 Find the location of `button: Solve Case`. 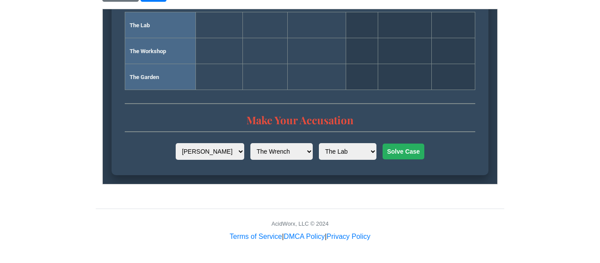

button: Solve Case is located at coordinates (301, 142).